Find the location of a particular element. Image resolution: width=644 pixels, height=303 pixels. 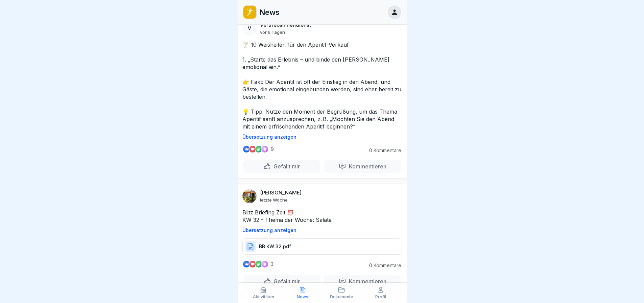

p: 3 is located at coordinates (272, 264).